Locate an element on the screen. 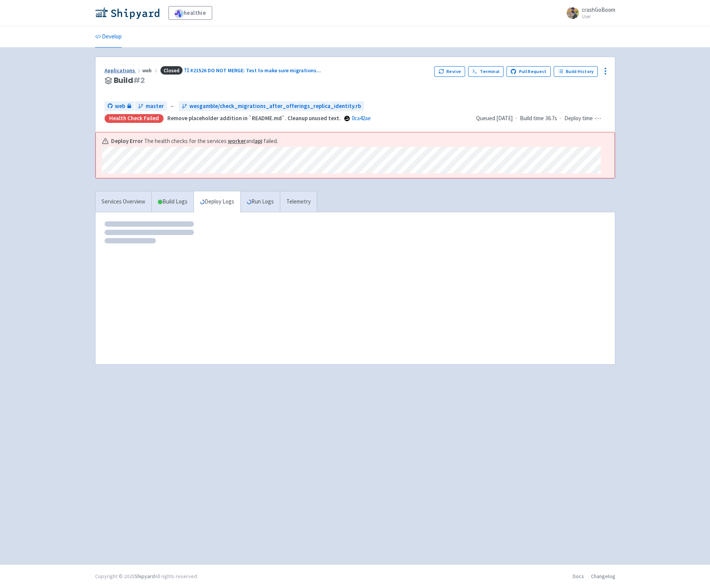 The height and width of the screenshot is (588, 710). a: Applications is located at coordinates (123, 70).